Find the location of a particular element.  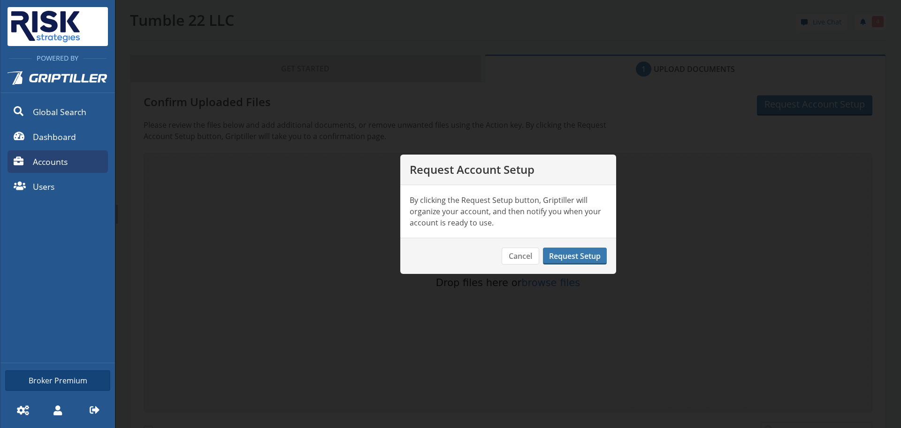

span: Global Search is located at coordinates (60, 112).